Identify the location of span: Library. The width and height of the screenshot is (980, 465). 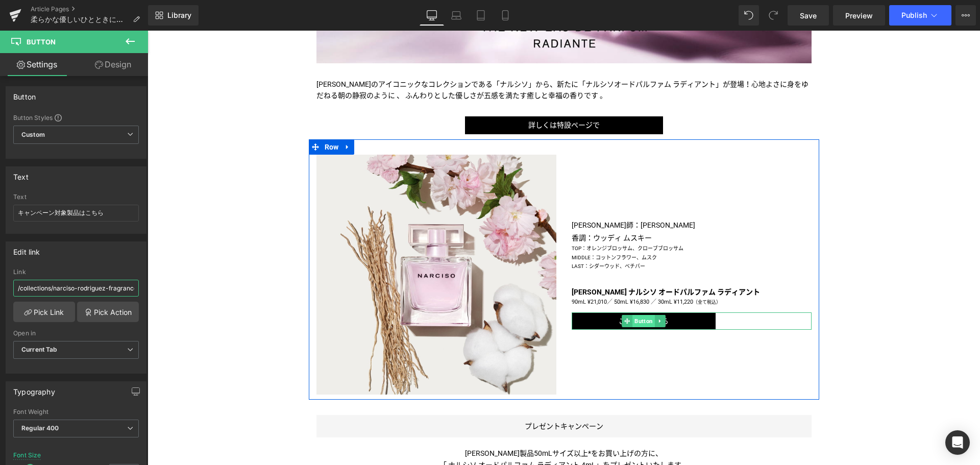
(179, 16).